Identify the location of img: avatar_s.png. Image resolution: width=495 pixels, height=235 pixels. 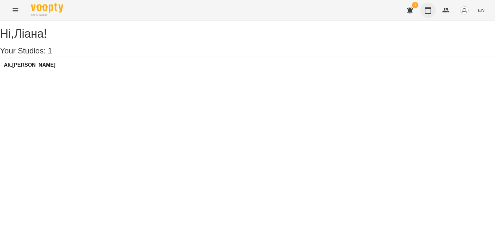
(464, 10).